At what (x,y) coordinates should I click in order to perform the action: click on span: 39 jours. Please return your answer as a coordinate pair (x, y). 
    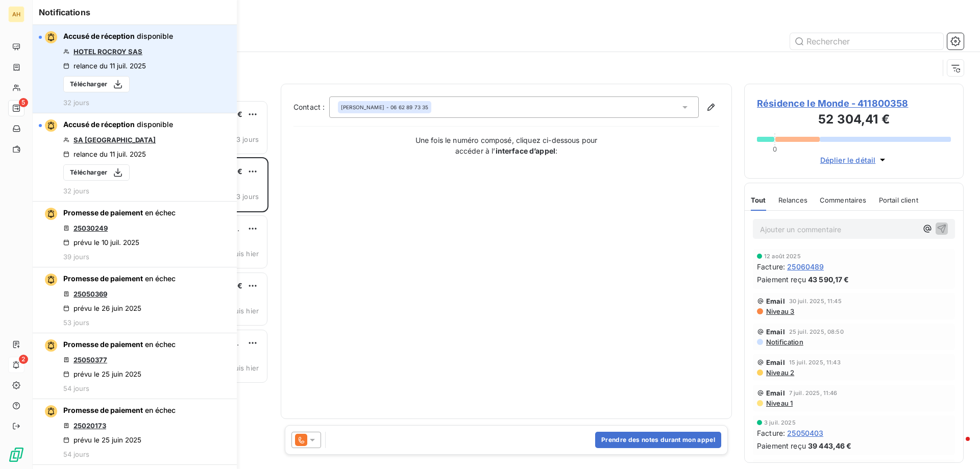
    Looking at the image, I should click on (76, 256).